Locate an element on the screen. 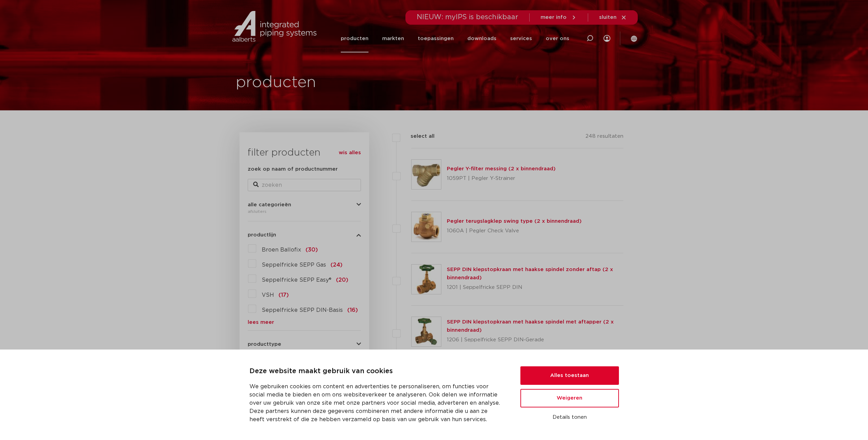 The height and width of the screenshot is (440, 868). span: meer info is located at coordinates (554, 18).